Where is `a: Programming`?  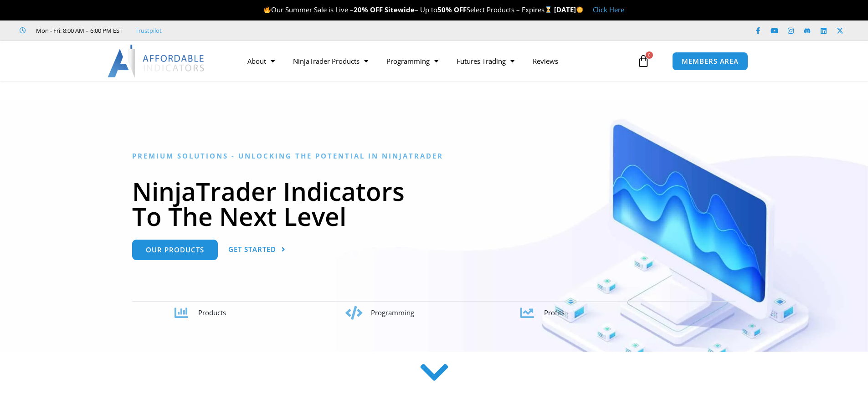
a: Programming is located at coordinates (413, 61).